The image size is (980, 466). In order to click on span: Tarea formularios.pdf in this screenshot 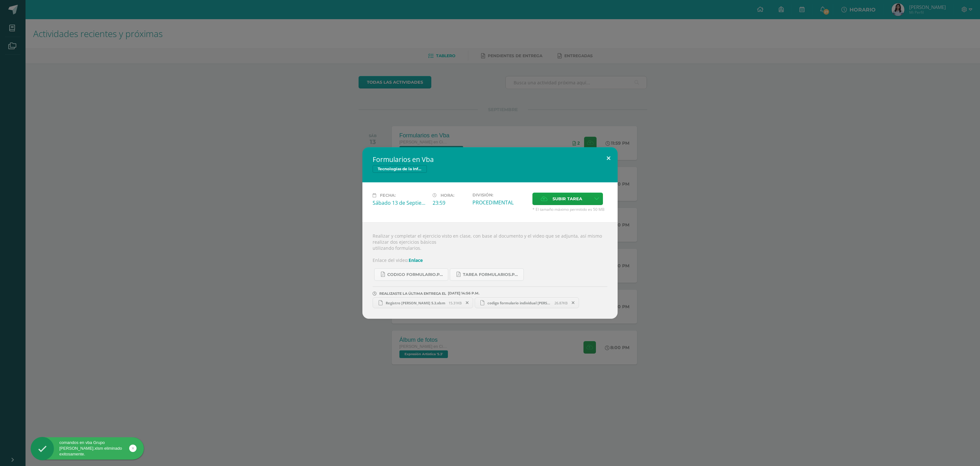, I will do `click(491, 274)`.